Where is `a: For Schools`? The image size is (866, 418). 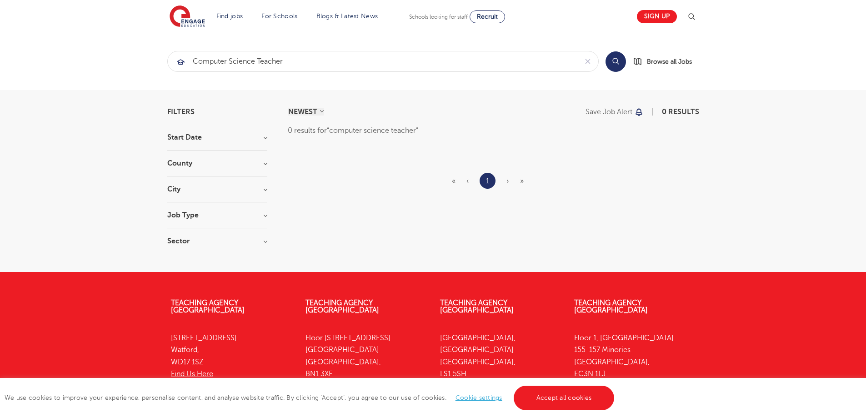
a: For Schools is located at coordinates (279, 16).